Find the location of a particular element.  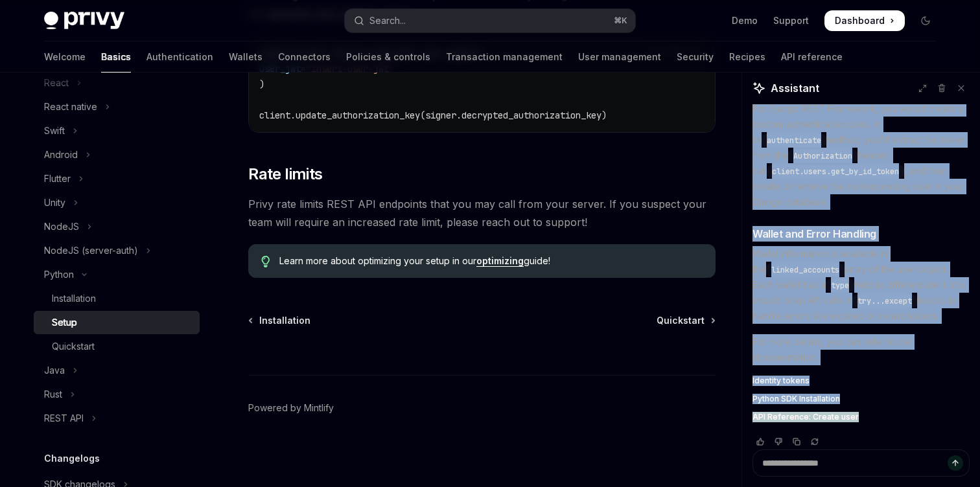

button: Vote that response was good is located at coordinates (760, 442).